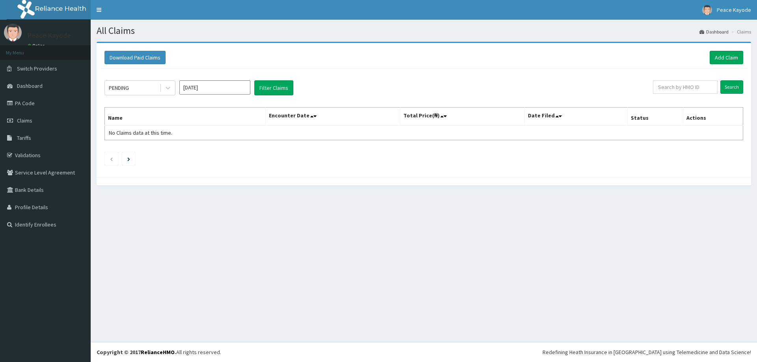  Describe the element at coordinates (424, 31) in the screenshot. I see `h1: All Claims` at that location.